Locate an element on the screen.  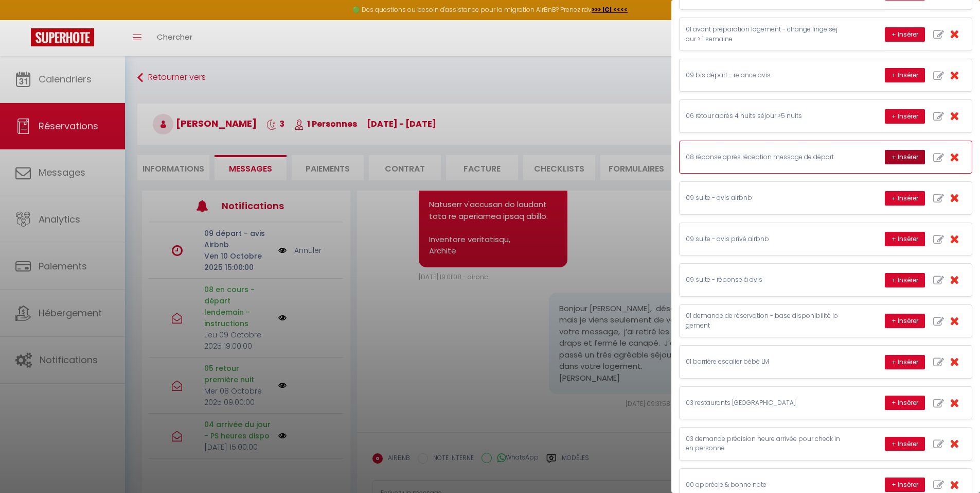
p: 00 apprécie & bonne note is located at coordinates (763, 485).